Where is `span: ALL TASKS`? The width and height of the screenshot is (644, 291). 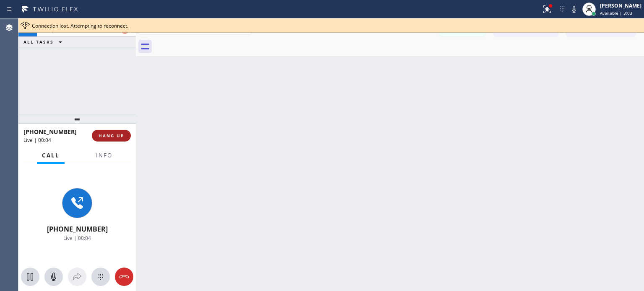 span: ALL TASKS is located at coordinates (38, 42).